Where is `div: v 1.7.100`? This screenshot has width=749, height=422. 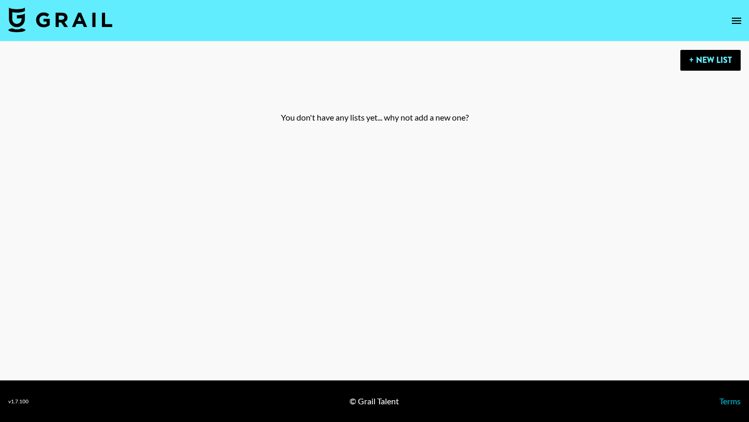
div: v 1.7.100 is located at coordinates (18, 402).